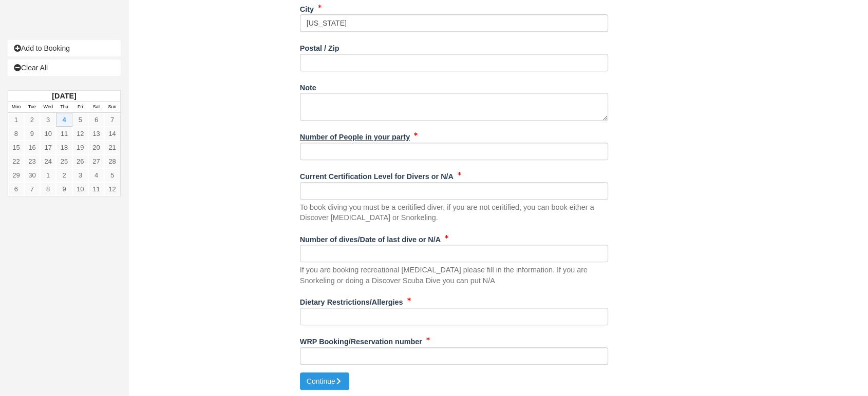  What do you see at coordinates (307, 8) in the screenshot?
I see `label: City` at bounding box center [307, 8].